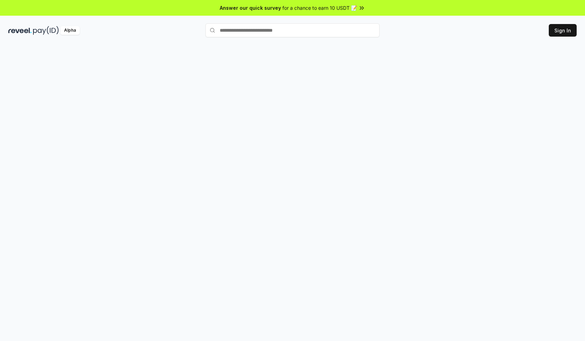 This screenshot has width=585, height=341. Describe the element at coordinates (320, 8) in the screenshot. I see `span: for a chance to earn 10 USDT 📝` at that location.